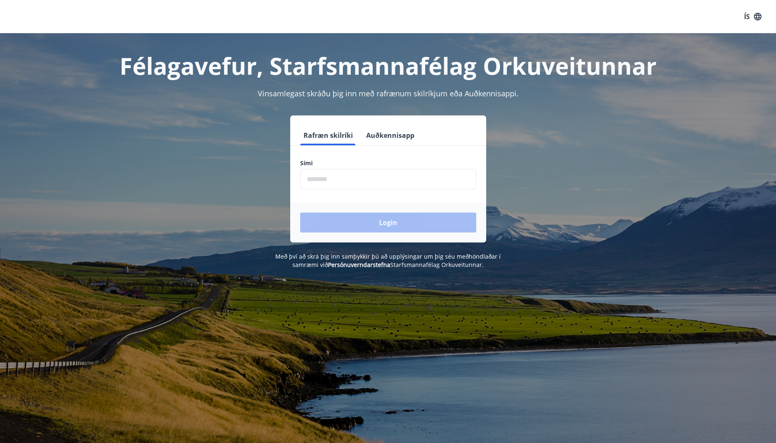 This screenshot has height=443, width=776. Describe the element at coordinates (388, 163) in the screenshot. I see `label: Sími` at that location.